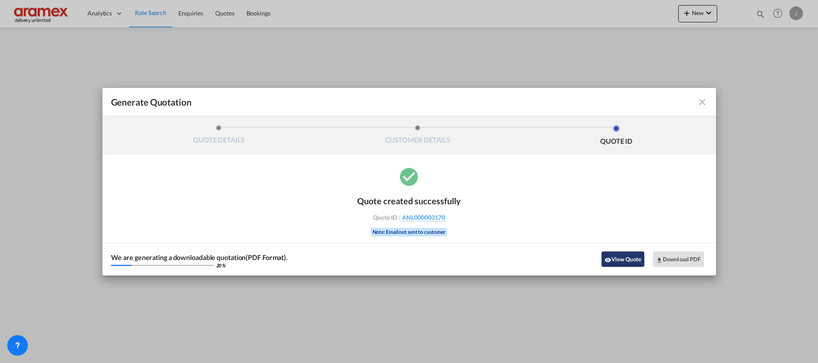 The width and height of the screenshot is (818, 363). I want to click on md-icon: icon-eye, so click(608, 260).